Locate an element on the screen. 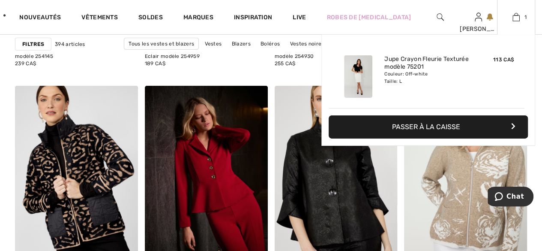 The height and width of the screenshot is (251, 542). a: Tous les vestes et blazers is located at coordinates (161, 44).